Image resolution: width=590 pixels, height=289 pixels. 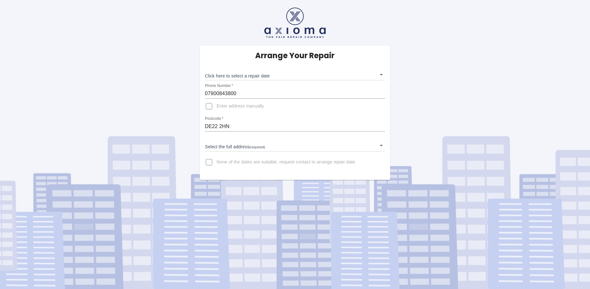 I want to click on label: Phone Number, so click(x=219, y=86).